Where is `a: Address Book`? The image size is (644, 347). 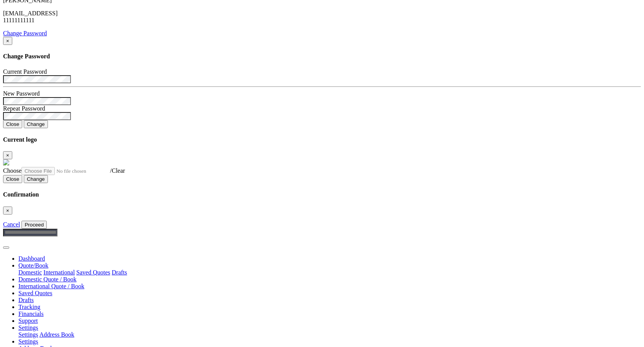 a: Address Book is located at coordinates (57, 334).